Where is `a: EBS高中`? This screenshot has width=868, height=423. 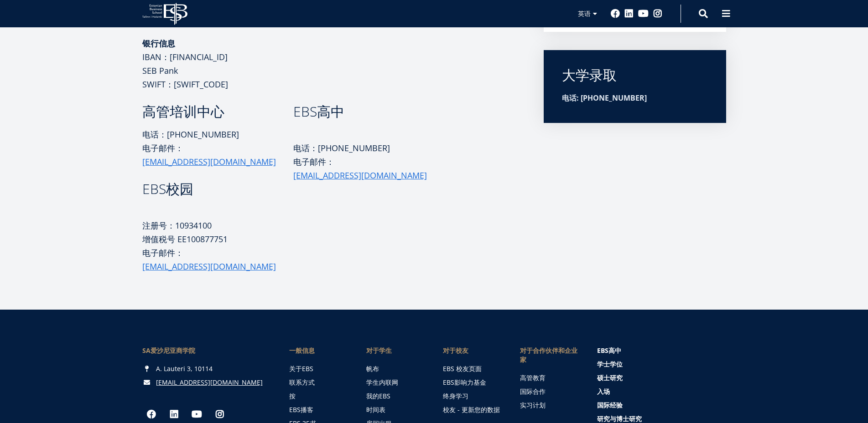 a: EBS高中 is located at coordinates (661, 351).